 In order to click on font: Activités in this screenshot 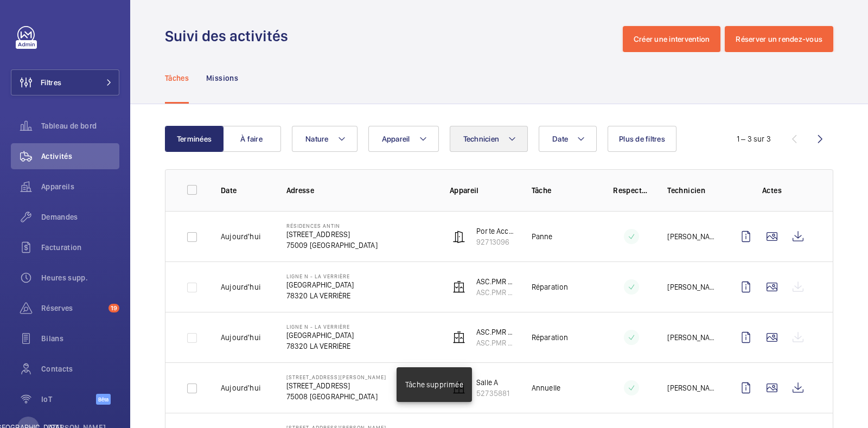, I will do `click(56, 156)`.